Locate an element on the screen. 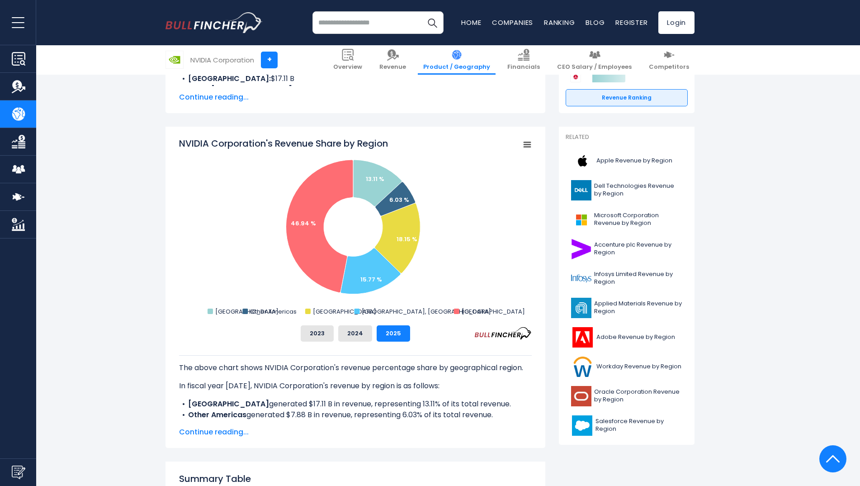 Image resolution: width=860 pixels, height=486 pixels. a: Financials is located at coordinates (524, 60).